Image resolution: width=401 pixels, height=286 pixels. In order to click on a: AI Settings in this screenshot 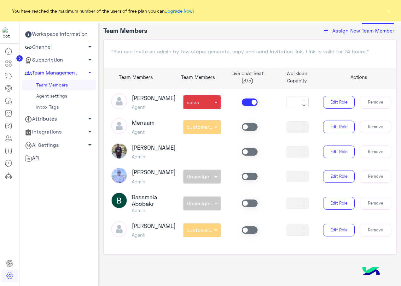, I will do `click(59, 145)`.